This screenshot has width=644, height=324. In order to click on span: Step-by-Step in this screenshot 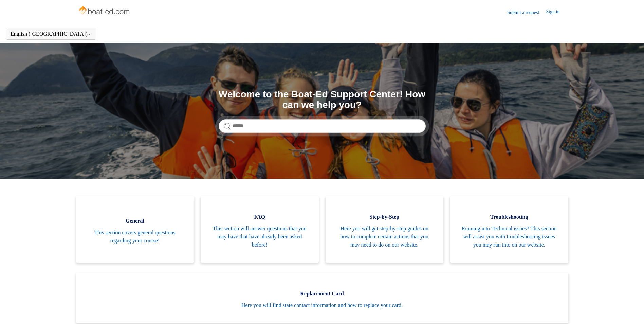, I will do `click(385, 217)`.